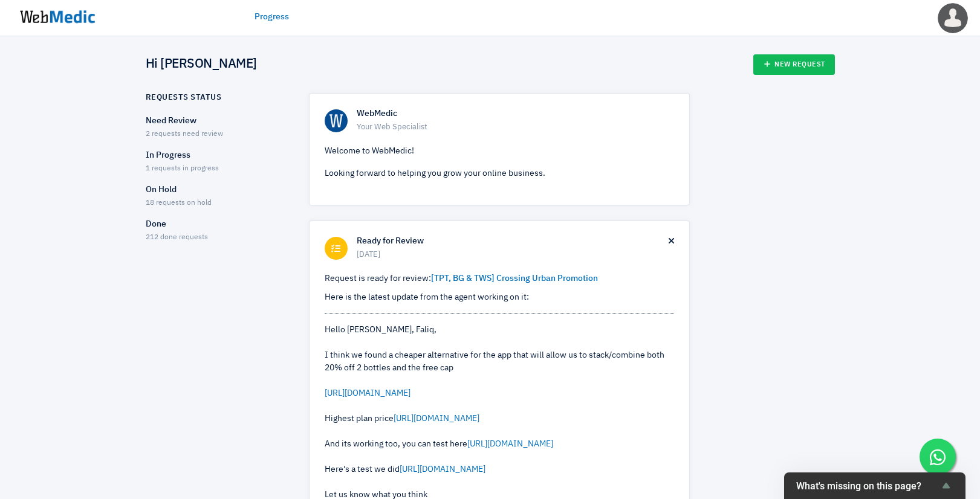  I want to click on h6: Requests Status, so click(184, 98).